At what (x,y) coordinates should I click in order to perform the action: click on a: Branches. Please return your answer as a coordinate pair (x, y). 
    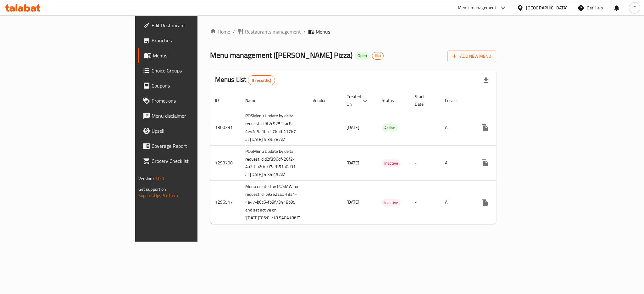
    Looking at the image, I should click on (190, 41).